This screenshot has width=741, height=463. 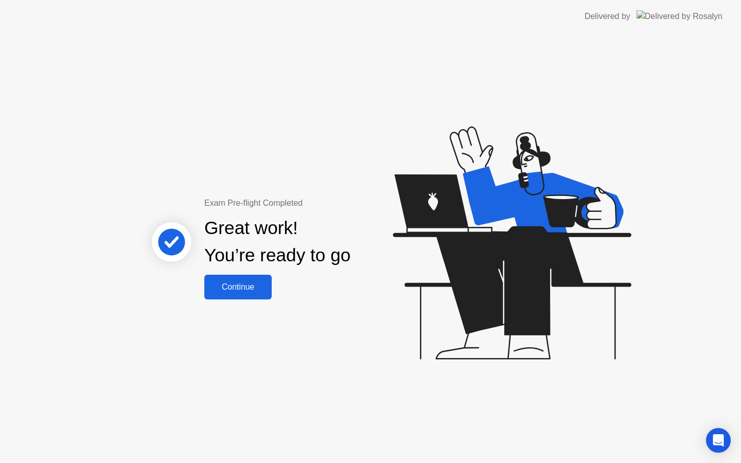 I want to click on div: Exam Pre-flight Completed, so click(x=310, y=203).